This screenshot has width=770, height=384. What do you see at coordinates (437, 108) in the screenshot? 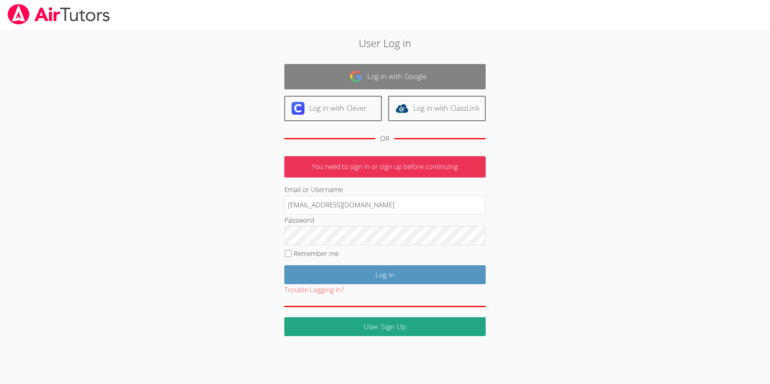
I see `a: Log in with ClassLink` at bounding box center [437, 108].